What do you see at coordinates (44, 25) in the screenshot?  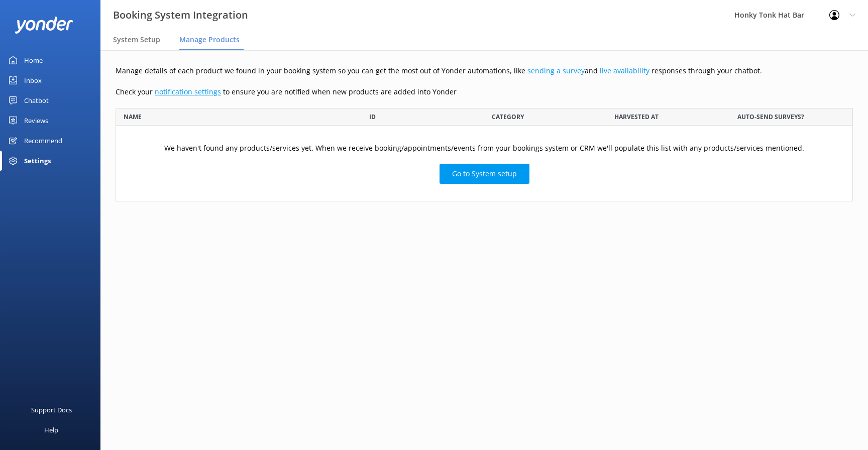 I see `img: yonder-white-logo.png` at bounding box center [44, 25].